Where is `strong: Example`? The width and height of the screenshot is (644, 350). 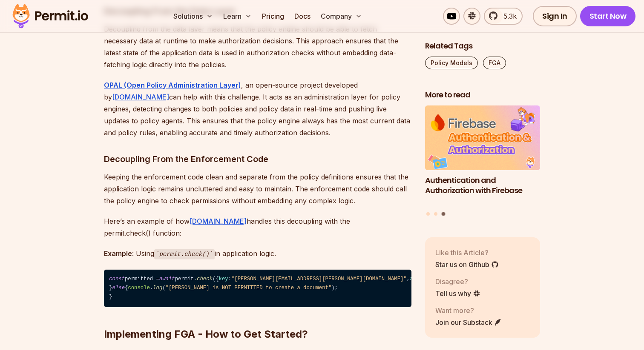
strong: Example is located at coordinates (118, 254).